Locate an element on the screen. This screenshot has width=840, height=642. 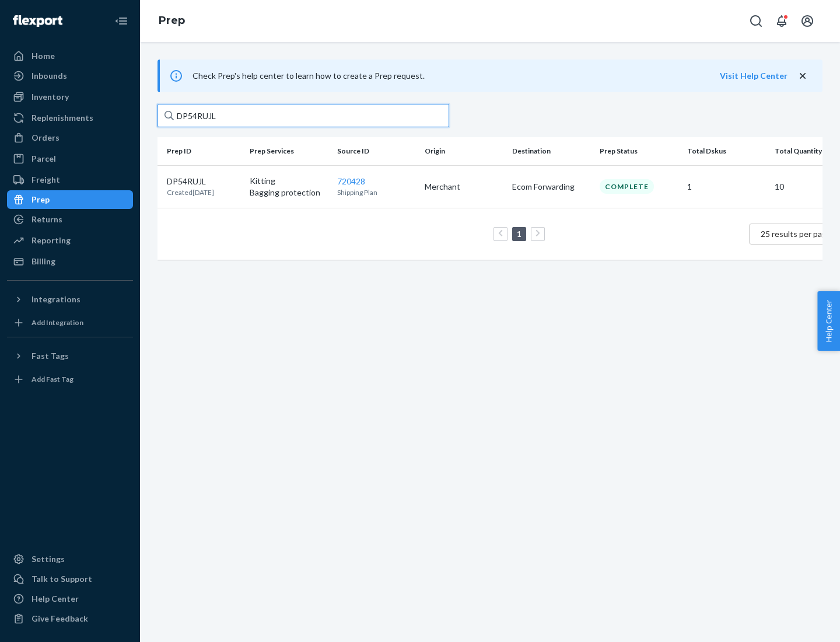
a: Add Fast Tag is located at coordinates (70, 379).